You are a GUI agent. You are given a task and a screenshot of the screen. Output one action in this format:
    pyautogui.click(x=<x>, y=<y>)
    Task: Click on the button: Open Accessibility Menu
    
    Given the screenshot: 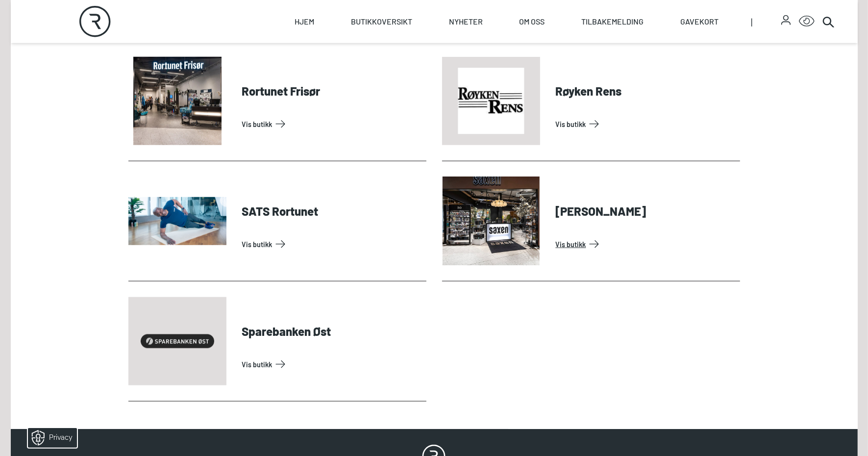 What is the action you would take?
    pyautogui.click(x=807, y=22)
    